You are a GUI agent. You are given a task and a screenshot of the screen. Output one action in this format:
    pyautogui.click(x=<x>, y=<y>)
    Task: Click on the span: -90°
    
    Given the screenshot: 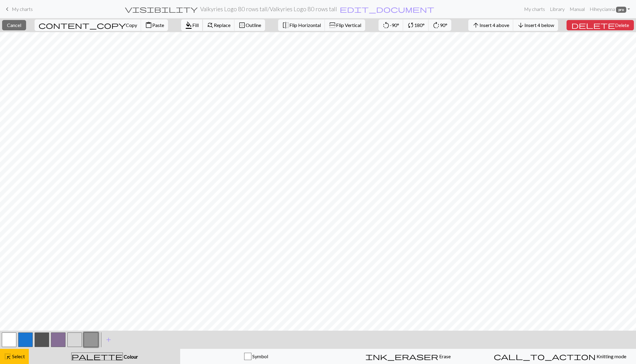 What is the action you would take?
    pyautogui.click(x=394, y=25)
    